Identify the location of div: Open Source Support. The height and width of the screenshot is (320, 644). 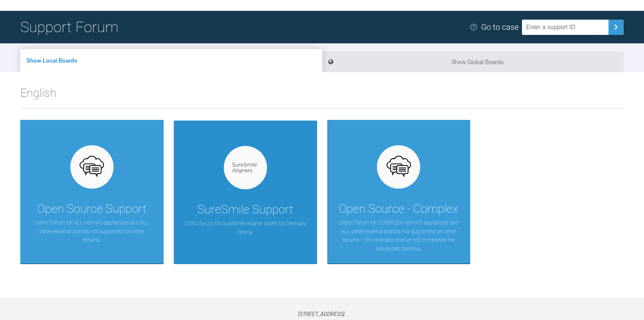
(91, 209).